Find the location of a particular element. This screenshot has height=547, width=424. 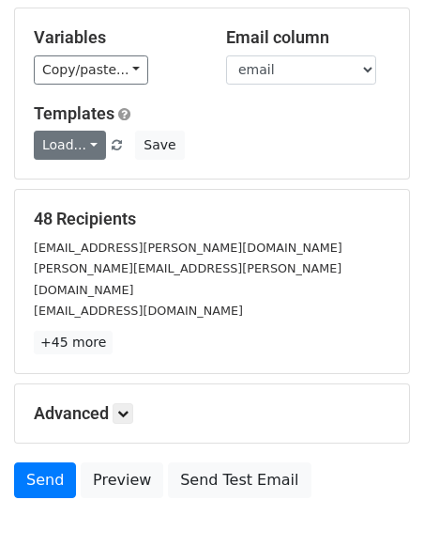

button: Save is located at coordinates (160, 145).